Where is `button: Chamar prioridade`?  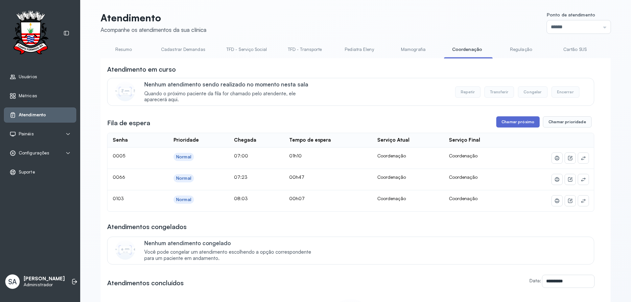 button: Chamar prioridade is located at coordinates (567, 122).